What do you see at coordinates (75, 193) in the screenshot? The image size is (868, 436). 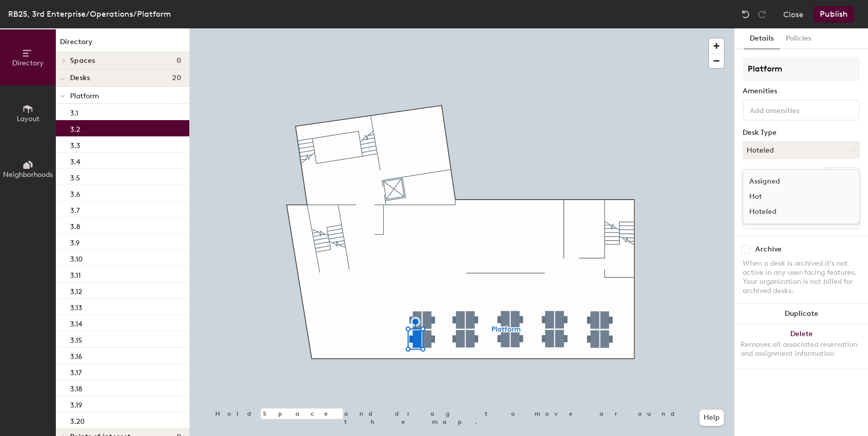 I see `p: 3.6` at bounding box center [75, 193].